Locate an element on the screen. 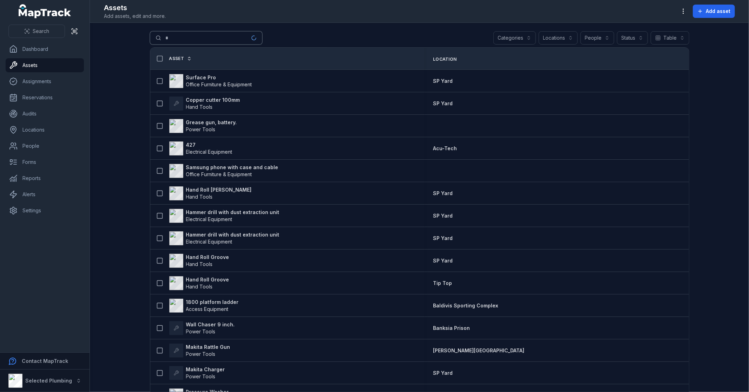  a: Reports is located at coordinates (45, 178).